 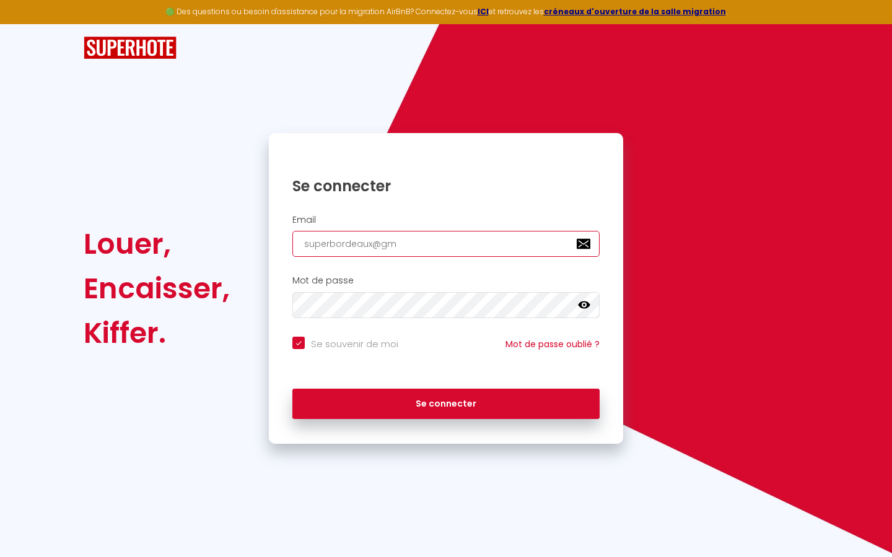 I want to click on input: Ton Email, so click(x=446, y=244).